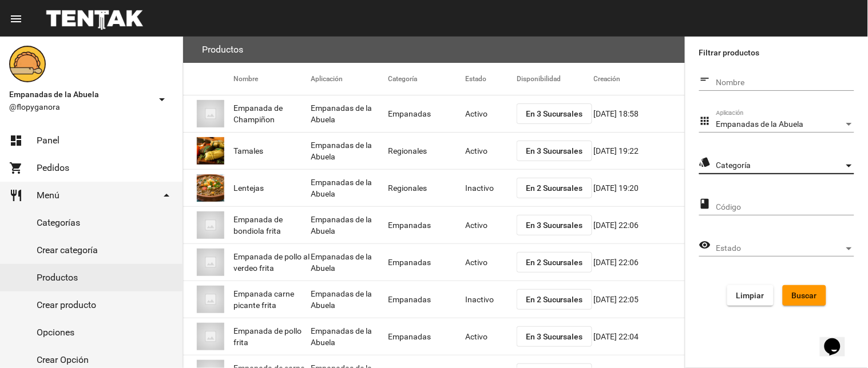 Image resolution: width=868 pixels, height=368 pixels. Describe the element at coordinates (785, 124) in the screenshot. I see `mat-select: Aplicación` at that location.